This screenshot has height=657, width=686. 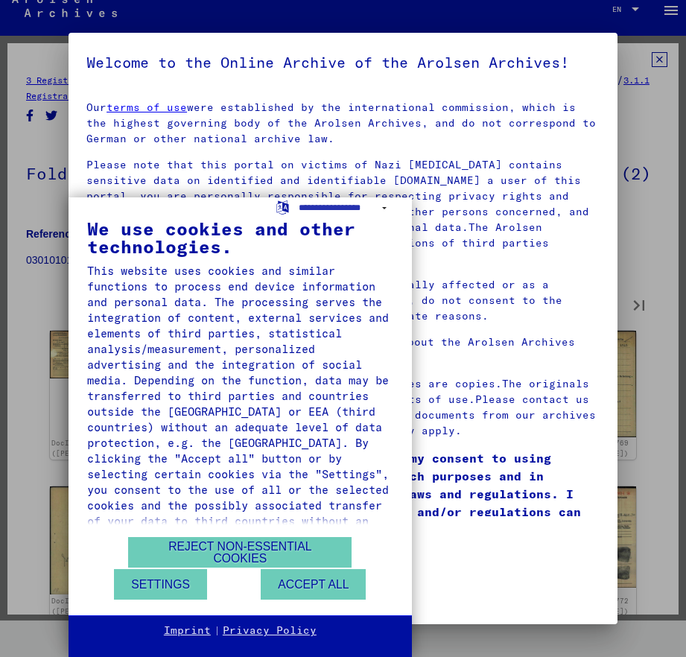 I want to click on a: Privacy Policy, so click(x=270, y=631).